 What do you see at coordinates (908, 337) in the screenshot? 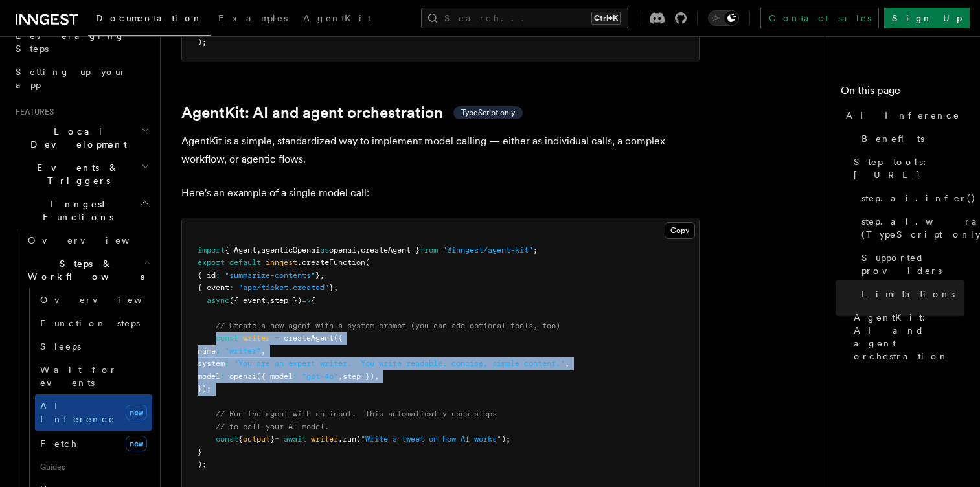
I see `span: AgentKit: AI and agent orchestration` at bounding box center [908, 337].